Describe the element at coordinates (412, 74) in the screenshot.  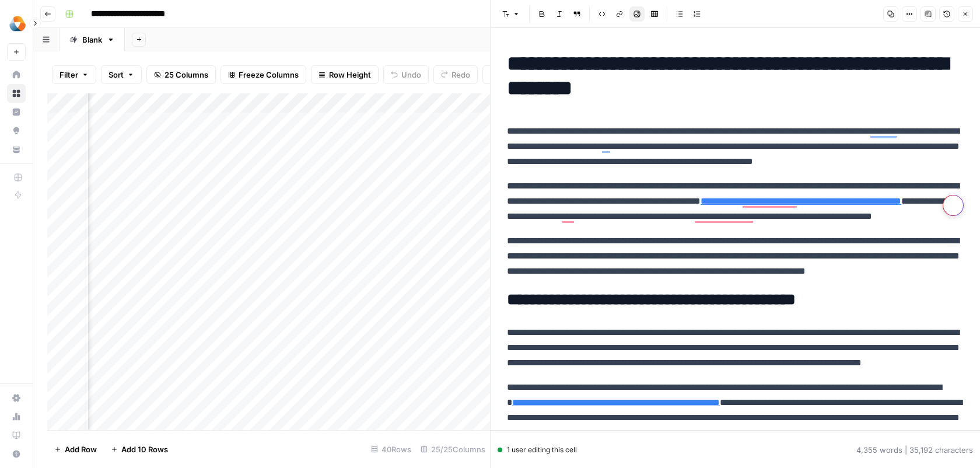
I see `span: Undo` at that location.